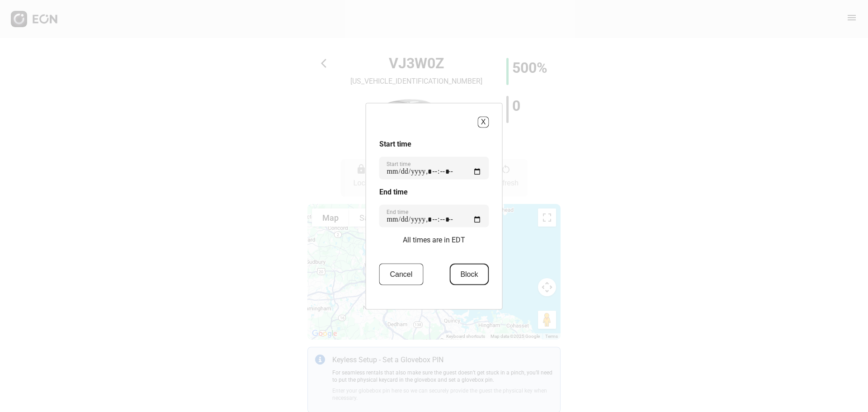 This screenshot has width=868, height=412. Describe the element at coordinates (484, 121) in the screenshot. I see `button: X` at that location.